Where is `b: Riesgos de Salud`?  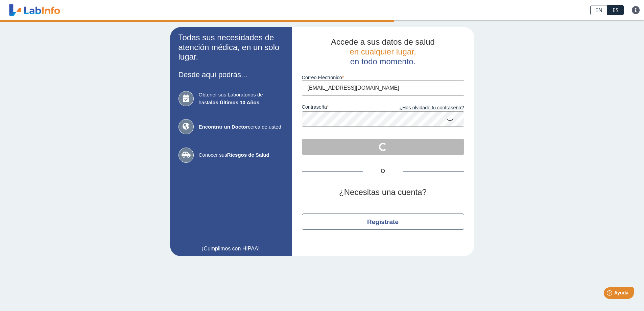
b: Riesgos de Salud is located at coordinates (248, 155).